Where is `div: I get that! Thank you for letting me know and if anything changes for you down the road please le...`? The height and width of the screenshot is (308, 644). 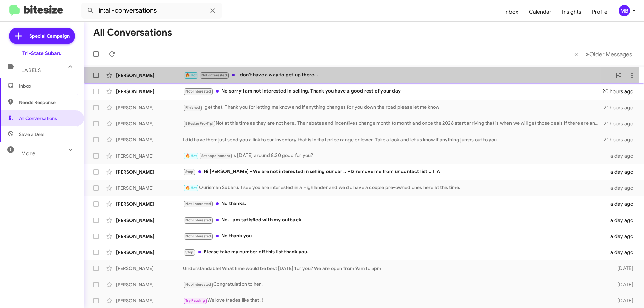
div: I get that! Thank you for letting me know and if anything changes for you down the road please le... is located at coordinates (393, 108).